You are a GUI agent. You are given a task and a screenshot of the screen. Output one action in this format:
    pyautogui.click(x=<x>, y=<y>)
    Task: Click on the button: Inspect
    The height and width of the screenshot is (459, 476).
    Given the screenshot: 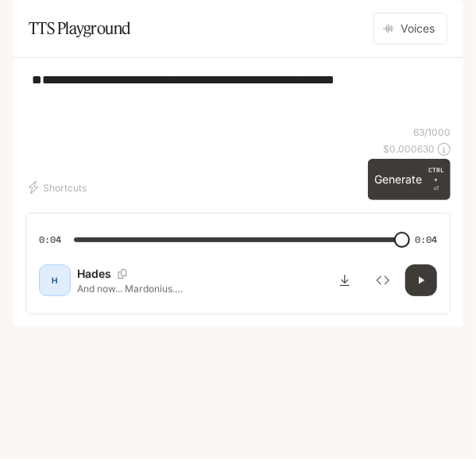 What is the action you would take?
    pyautogui.click(x=383, y=281)
    